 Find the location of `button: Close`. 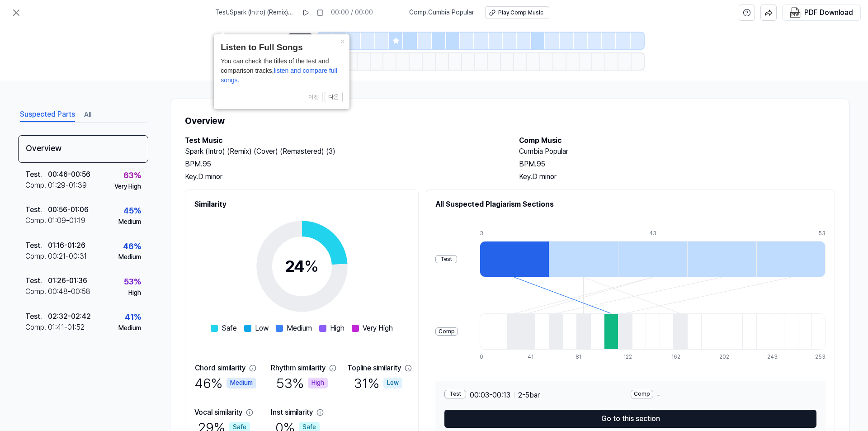

button: Close is located at coordinates (342, 41).